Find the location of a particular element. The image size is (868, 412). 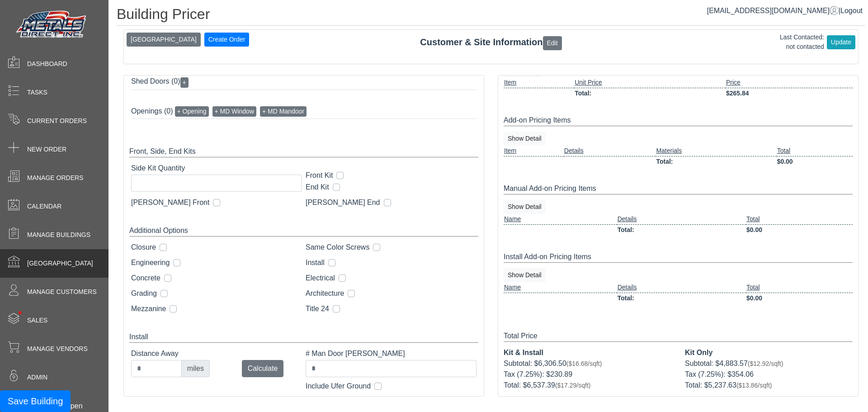

label: Concrete is located at coordinates (146, 278).